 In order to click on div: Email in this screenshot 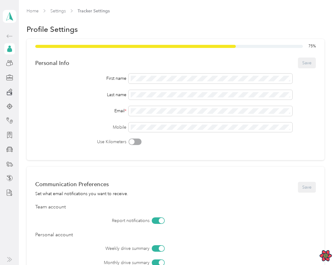, I will do `click(81, 111)`.